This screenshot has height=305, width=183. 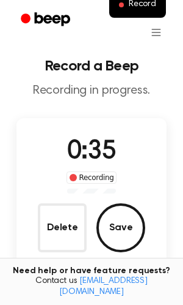 What do you see at coordinates (92, 66) in the screenshot?
I see `h1: Record a Beep` at bounding box center [92, 66].